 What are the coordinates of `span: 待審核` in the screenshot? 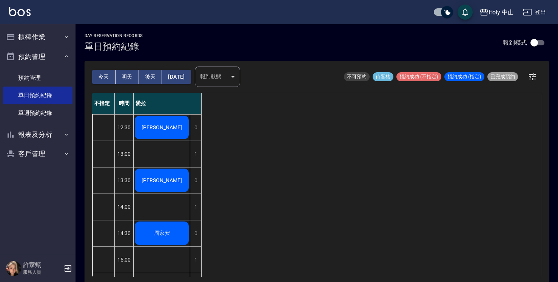 It's located at (383, 77).